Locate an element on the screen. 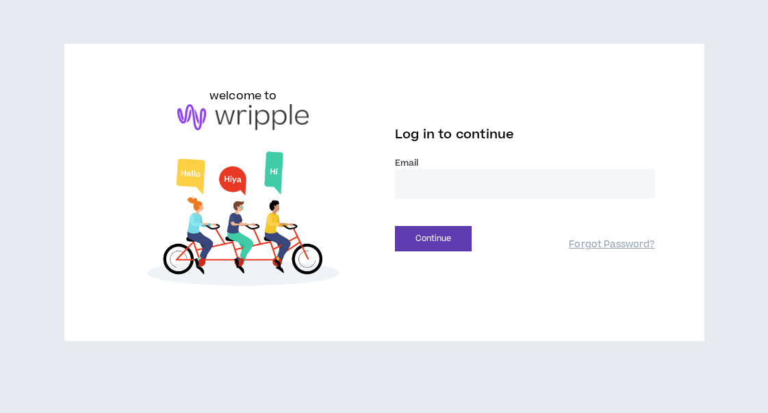 The height and width of the screenshot is (413, 768). img: Welcome to Wripple is located at coordinates (244, 220).